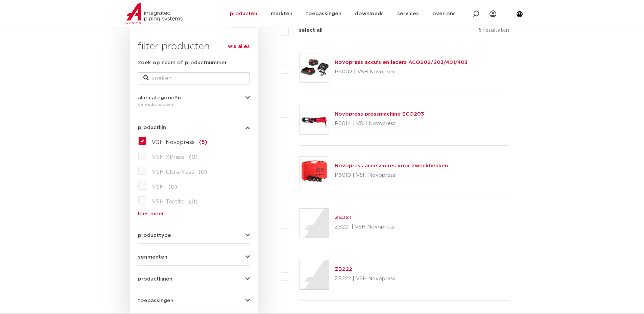  Describe the element at coordinates (364, 227) in the screenshot. I see `p: ZB221 | VSH Novopress` at that location.